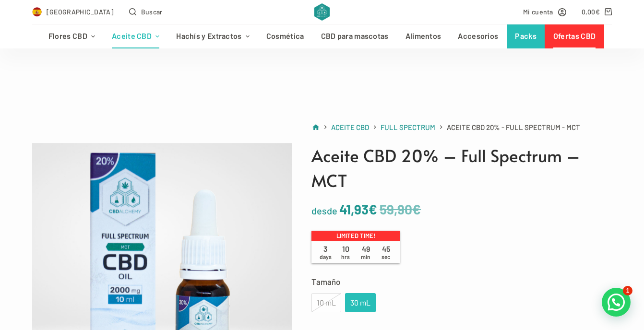 The image size is (644, 330). Describe the element at coordinates (423, 37) in the screenshot. I see `a: Alimentos` at that location.